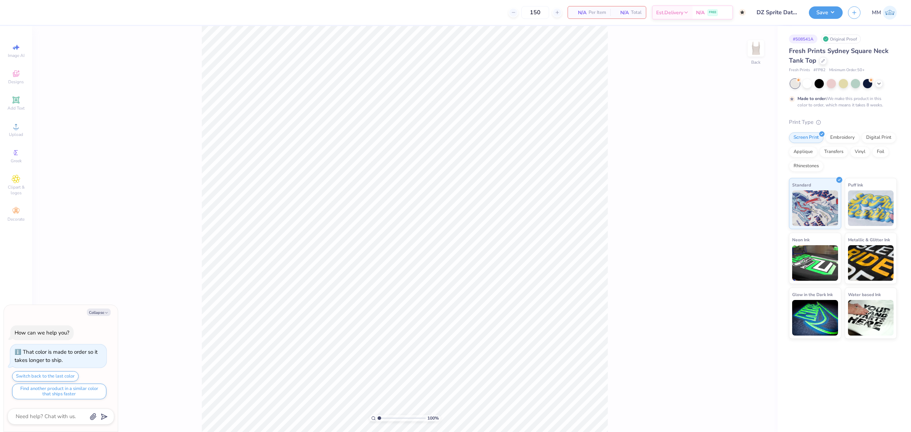  Describe the element at coordinates (841, 102) in the screenshot. I see `div: We make this product in this color to order, which means it takes 8 weeks.` at that location.